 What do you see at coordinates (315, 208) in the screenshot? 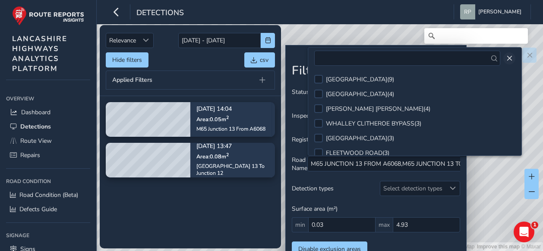
I see `span: Surface area (m²)` at bounding box center [315, 208].